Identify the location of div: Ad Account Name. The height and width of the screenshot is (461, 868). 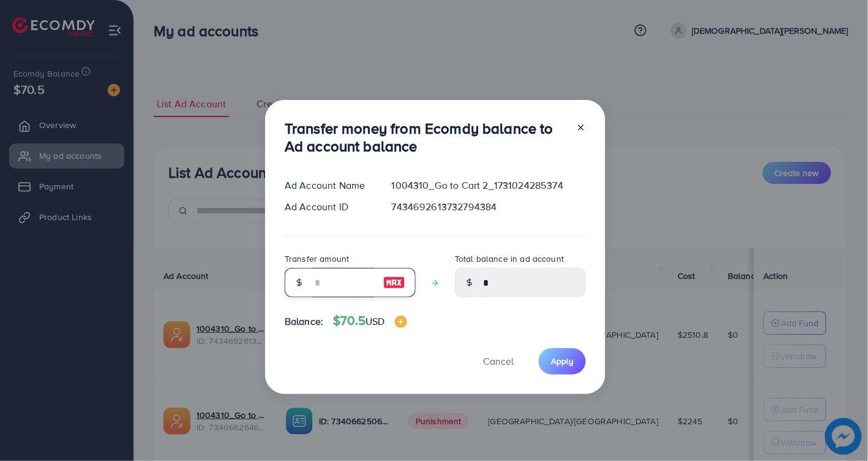
(328, 185).